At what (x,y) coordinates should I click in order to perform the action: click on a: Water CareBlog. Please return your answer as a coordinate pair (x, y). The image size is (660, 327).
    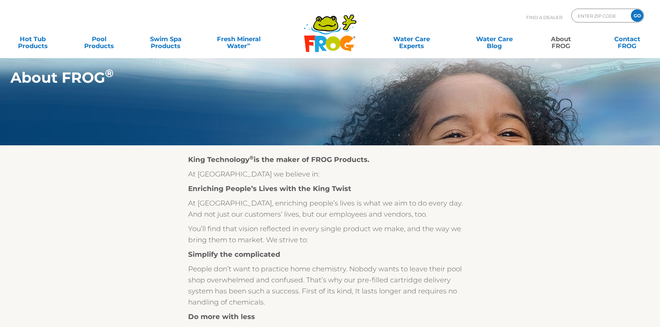
    Looking at the image, I should click on (494, 39).